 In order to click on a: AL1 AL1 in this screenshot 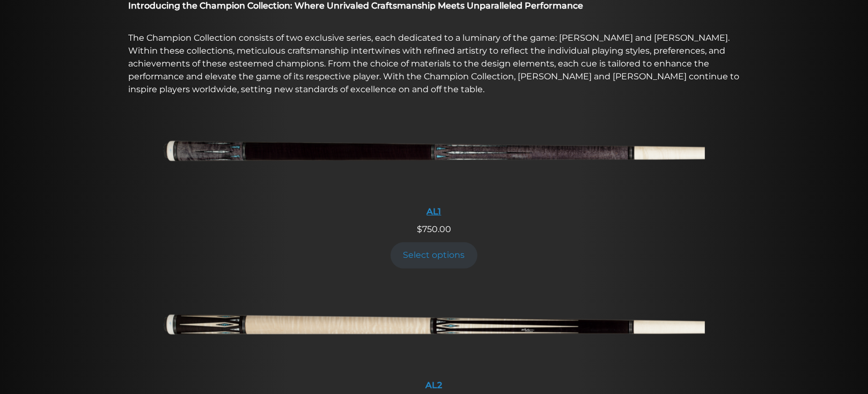, I will do `click(434, 166)`.